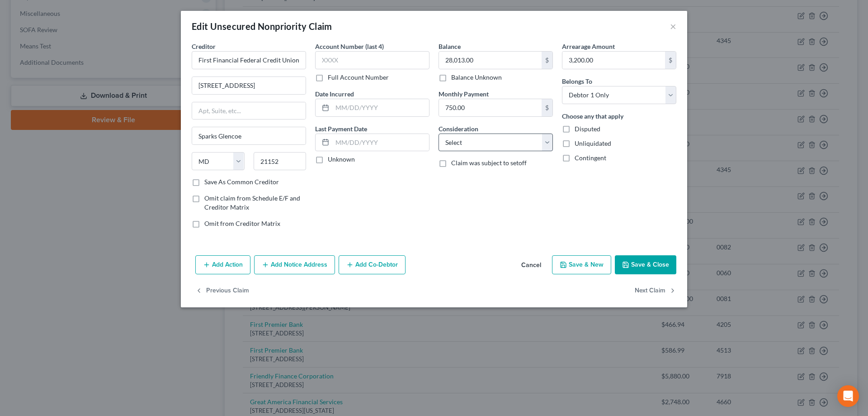  Describe the element at coordinates (248, 136) in the screenshot. I see `input: Enter city...` at that location.